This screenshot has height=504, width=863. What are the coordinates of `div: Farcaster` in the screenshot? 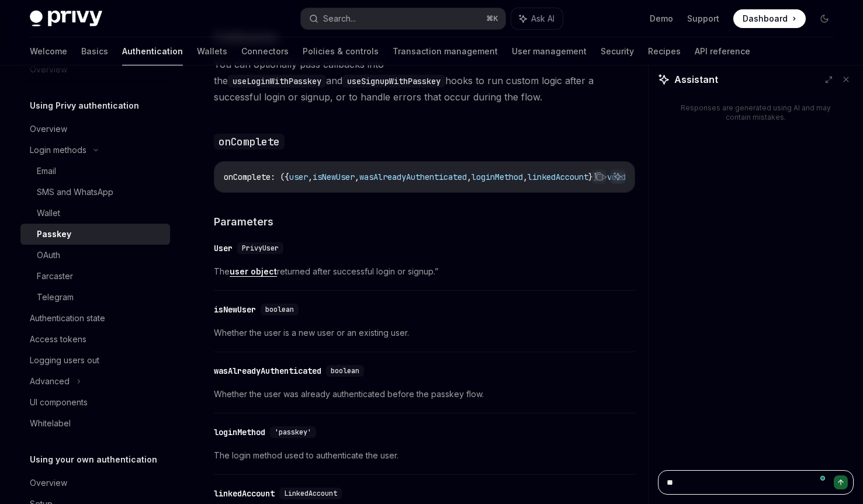 It's located at (55, 277).